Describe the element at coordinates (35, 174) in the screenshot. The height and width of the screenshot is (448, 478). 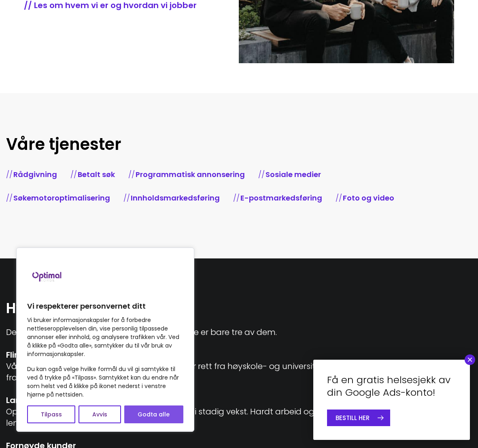
I see `a: Rådgivning` at that location.